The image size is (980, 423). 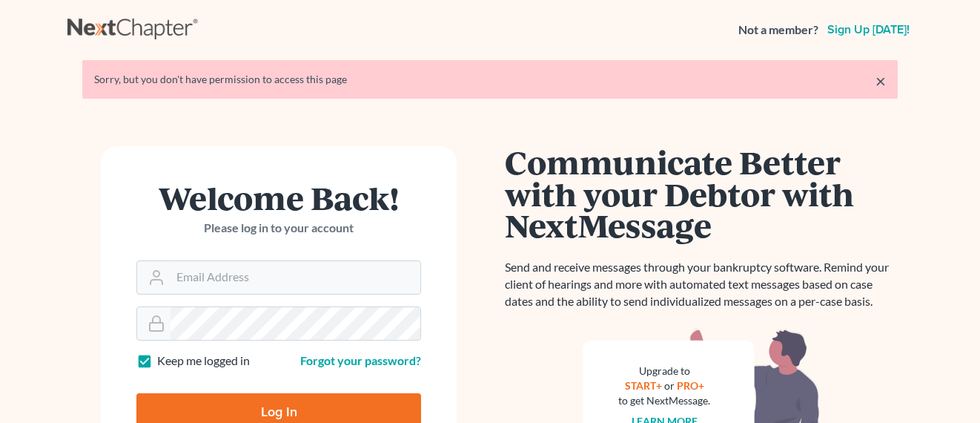 I want to click on h1: Communicate Better with your Debtor with NextMessage, so click(x=701, y=194).